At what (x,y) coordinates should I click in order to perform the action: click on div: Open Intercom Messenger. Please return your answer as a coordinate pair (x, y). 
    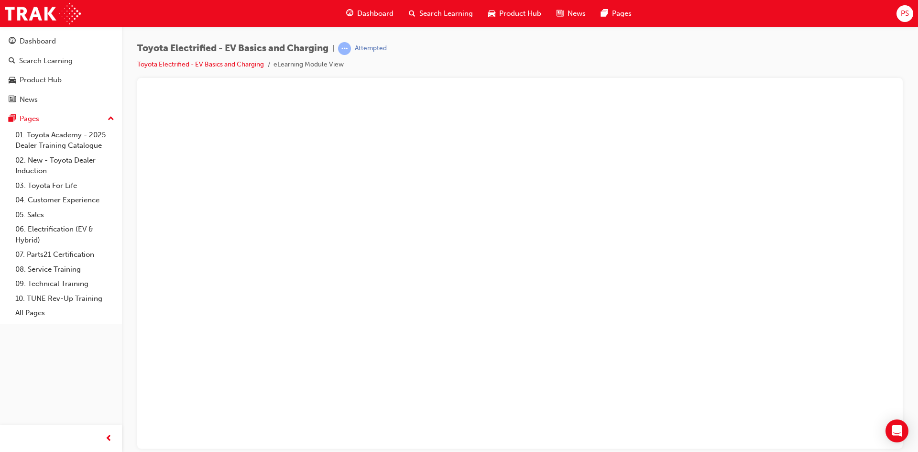
    Looking at the image, I should click on (897, 431).